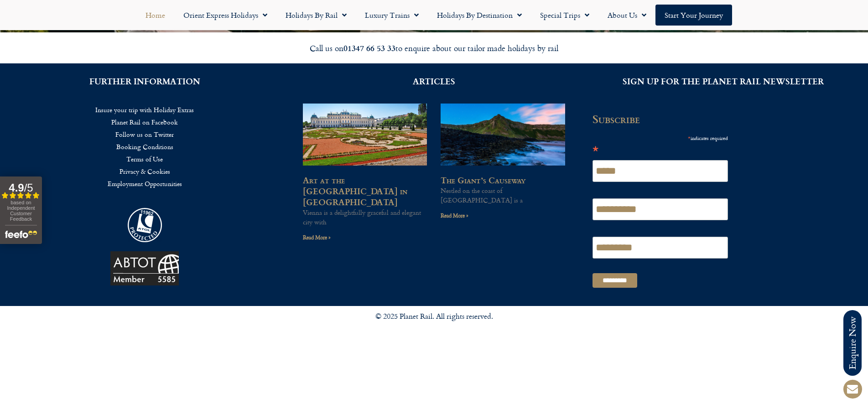  I want to click on a: Read more about The Giant’s Causeway, so click(454, 216).